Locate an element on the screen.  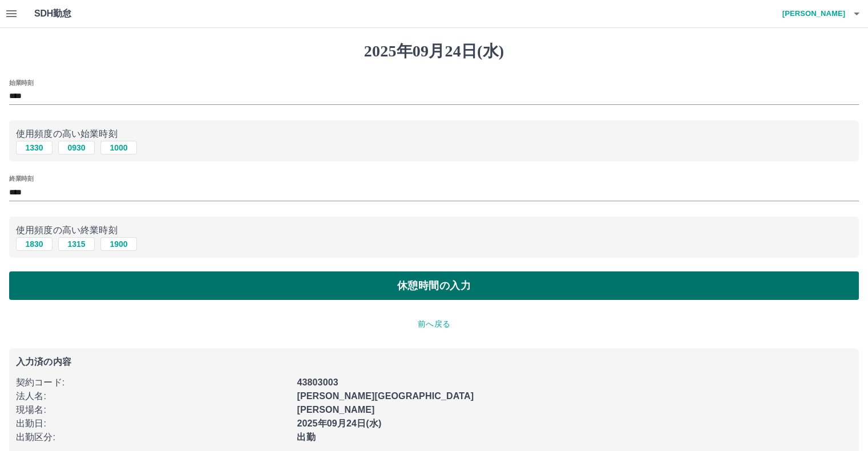
p: 前へ戻る is located at coordinates (434, 324).